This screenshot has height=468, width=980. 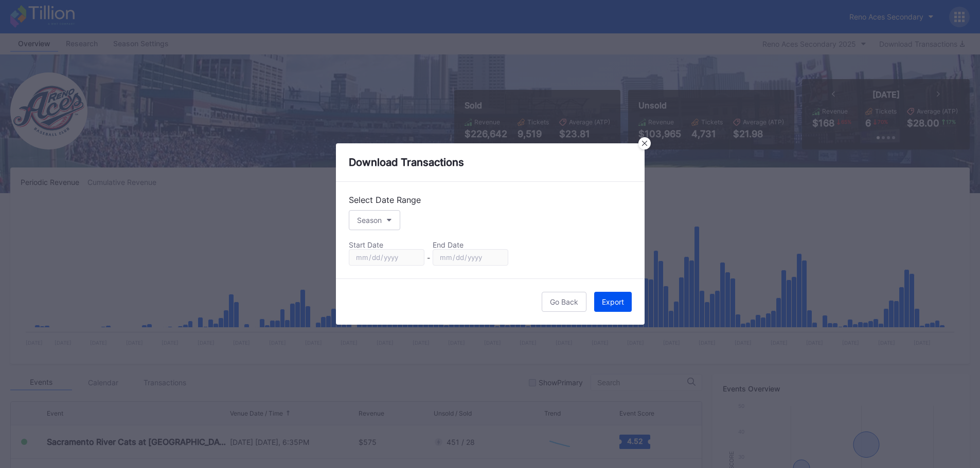 I want to click on div: Export, so click(x=613, y=302).